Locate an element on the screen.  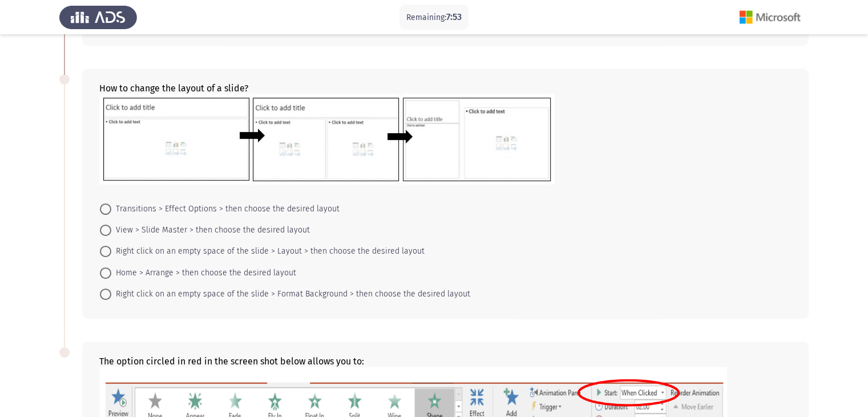
img: Assessment logo of Microsoft (Word, Excel, PPT) is located at coordinates (770, 17).